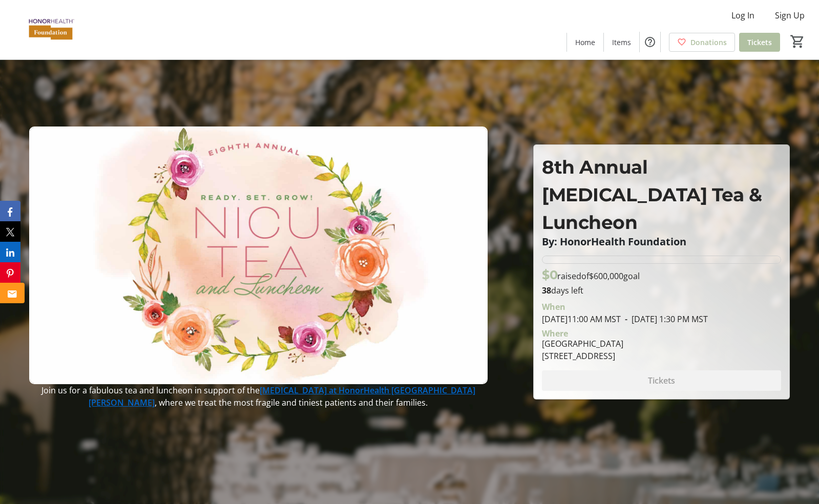 The height and width of the screenshot is (504, 819). Describe the element at coordinates (606, 276) in the screenshot. I see `span: $600,000` at that location.